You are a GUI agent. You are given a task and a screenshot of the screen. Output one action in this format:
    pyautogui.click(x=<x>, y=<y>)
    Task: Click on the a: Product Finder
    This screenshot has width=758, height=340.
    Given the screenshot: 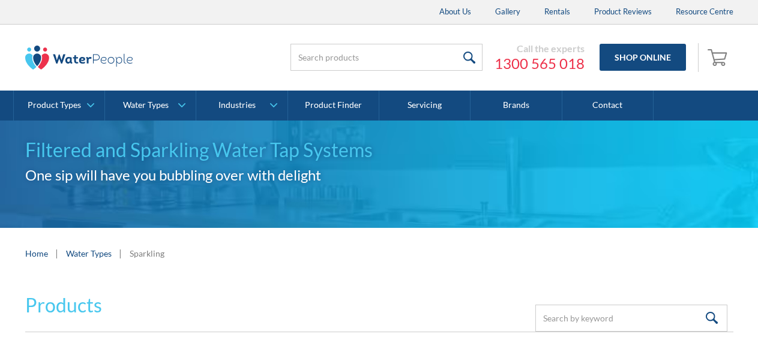 What is the action you would take?
    pyautogui.click(x=334, y=106)
    